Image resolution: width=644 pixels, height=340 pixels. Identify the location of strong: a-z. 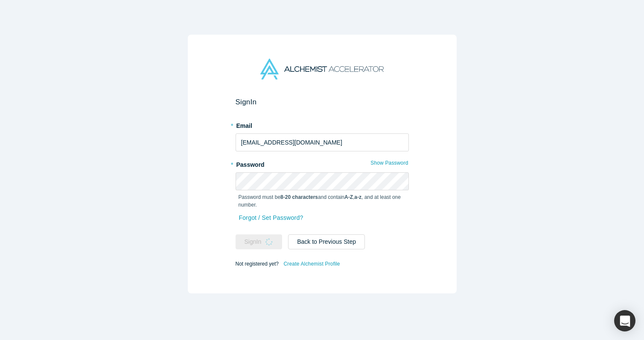
(358, 197).